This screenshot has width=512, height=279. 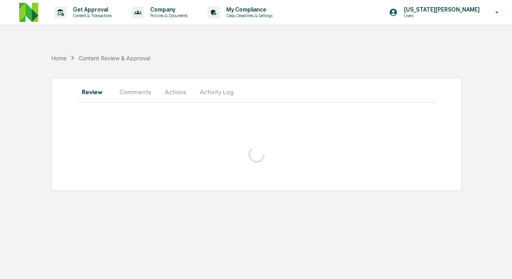 I want to click on p: Users, so click(x=437, y=16).